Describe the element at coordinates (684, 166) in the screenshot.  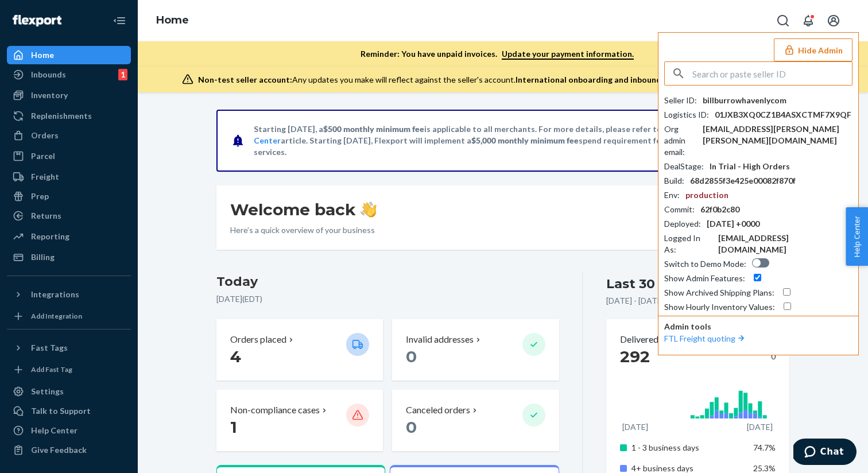
I see `div: DealStage :` at that location.